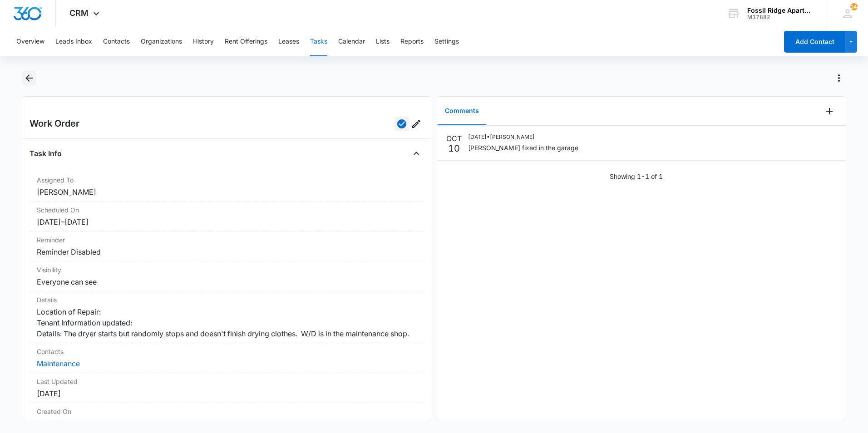 The height and width of the screenshot is (433, 868). I want to click on button: Comments, so click(462, 111).